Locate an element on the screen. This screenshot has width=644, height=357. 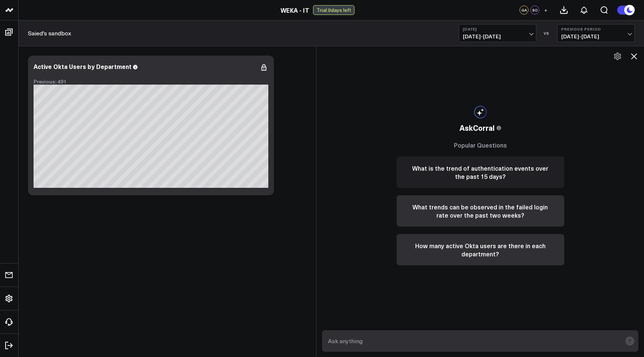
span: AskCorral is located at coordinates (477, 128).